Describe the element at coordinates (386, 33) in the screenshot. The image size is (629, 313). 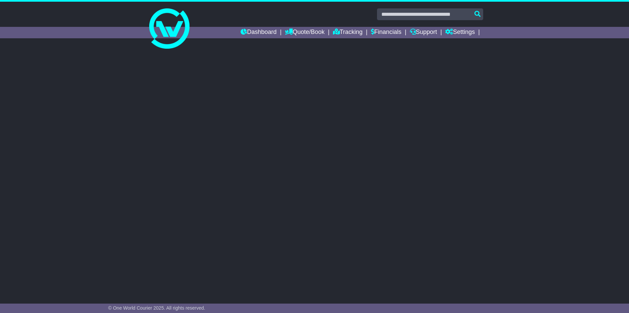
I see `a: Financials` at that location.